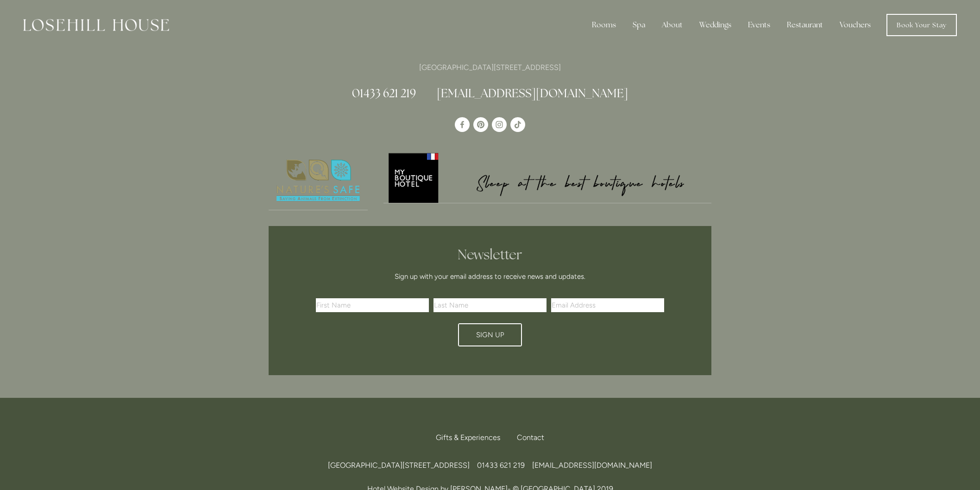 This screenshot has width=980, height=490. I want to click on a: My Boutique Hotel - Logo, so click(547, 178).